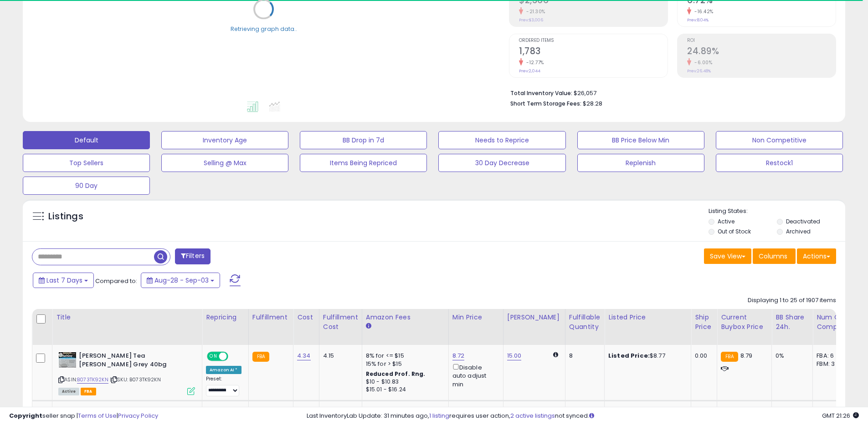 The height and width of the screenshot is (425, 868). I want to click on span: OFF, so click(234, 356).